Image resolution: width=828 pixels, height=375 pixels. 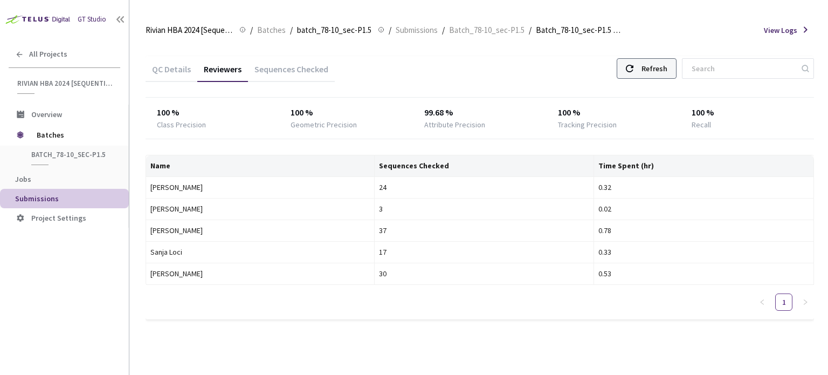 I want to click on div: Sanja Loci, so click(x=260, y=252).